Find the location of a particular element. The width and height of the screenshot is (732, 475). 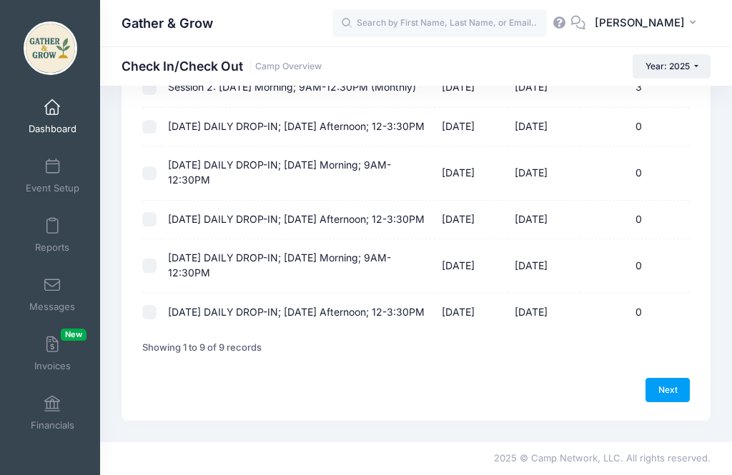

span: New is located at coordinates (74, 335).